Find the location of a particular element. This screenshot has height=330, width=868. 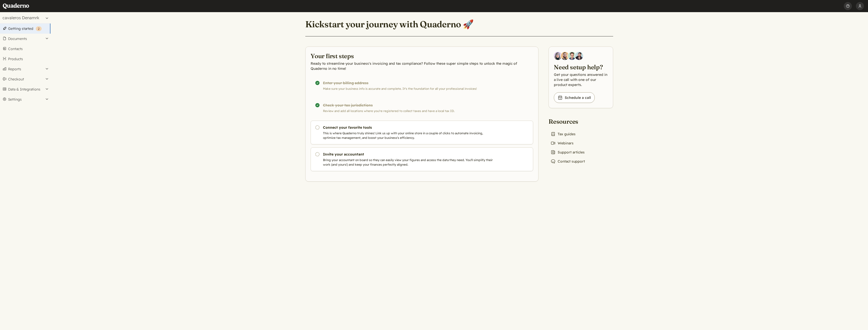

h1: Kickstart your journey with Quaderno 🚀 is located at coordinates (390, 24).